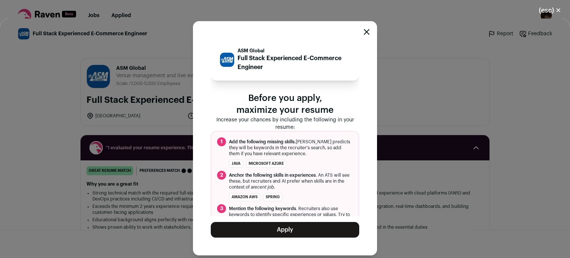 This screenshot has height=258, width=570. What do you see at coordinates (221, 208) in the screenshot?
I see `span: 3` at bounding box center [221, 208].